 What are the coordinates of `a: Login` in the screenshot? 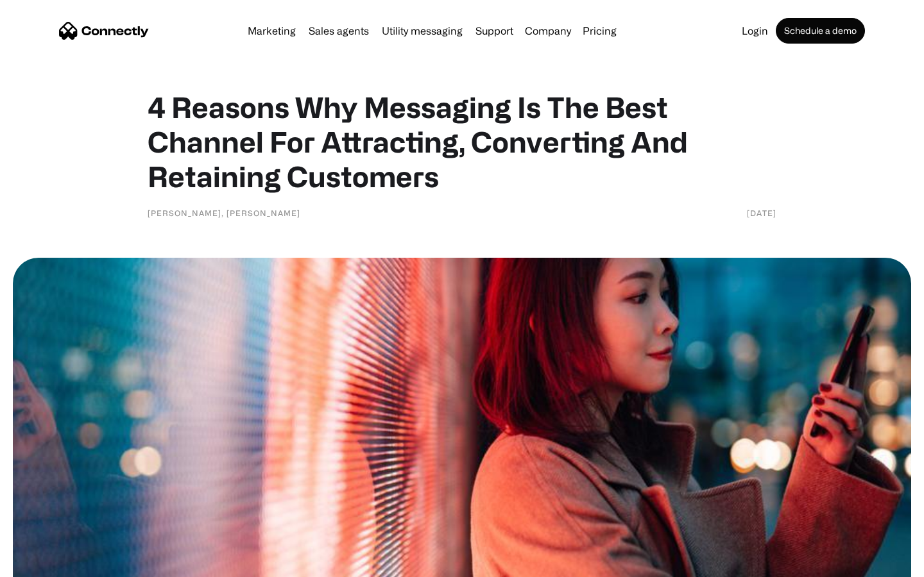 It's located at (755, 31).